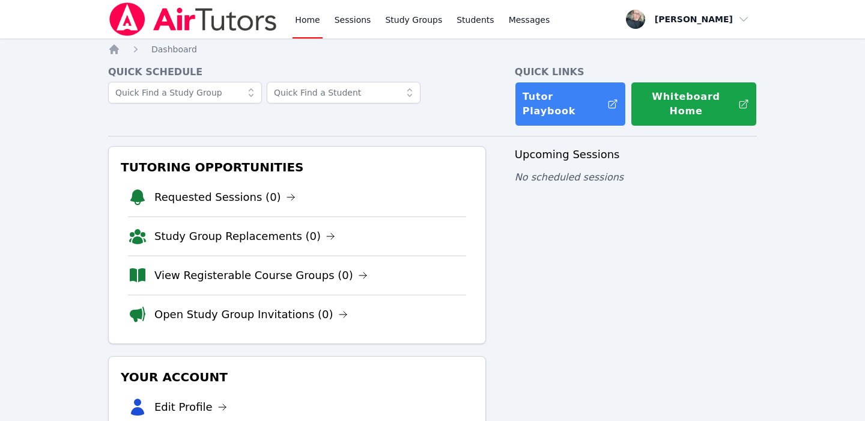 The height and width of the screenshot is (421, 865). Describe the element at coordinates (569, 177) in the screenshot. I see `span: No scheduled sessions` at that location.